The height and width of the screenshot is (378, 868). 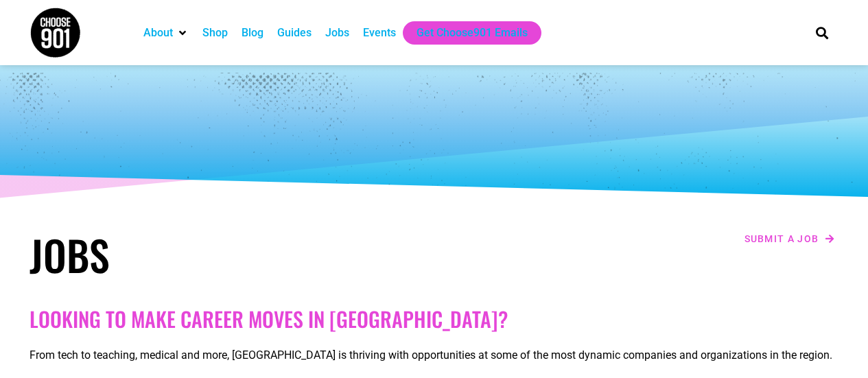 I want to click on div: Events, so click(x=380, y=33).